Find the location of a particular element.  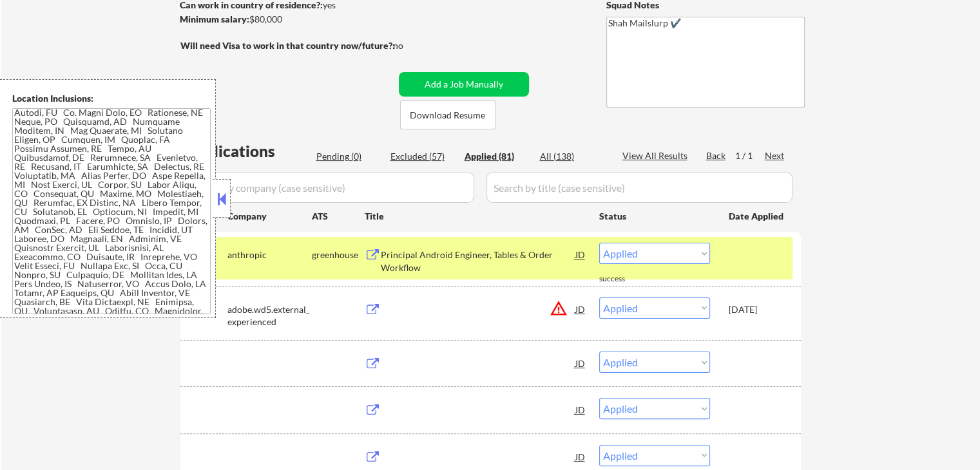

div: View All Results is located at coordinates (657, 156).